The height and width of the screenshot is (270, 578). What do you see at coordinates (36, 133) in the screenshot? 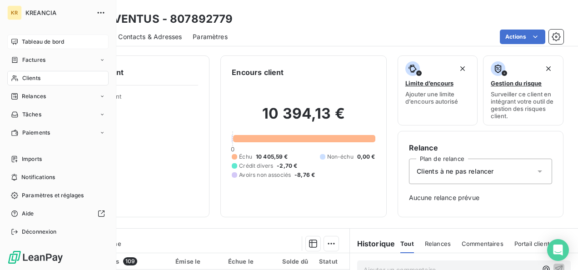
I see `span: Paiements` at bounding box center [36, 133].